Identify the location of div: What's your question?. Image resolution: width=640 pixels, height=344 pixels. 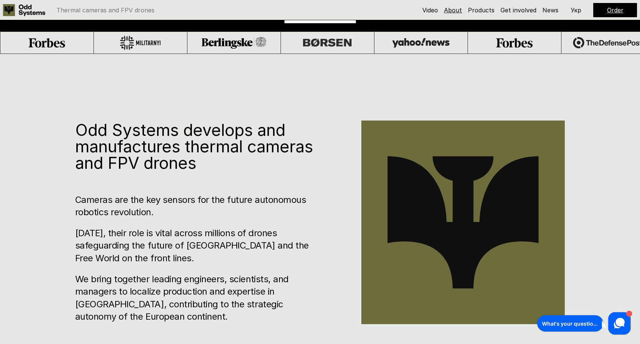
(35, 13).